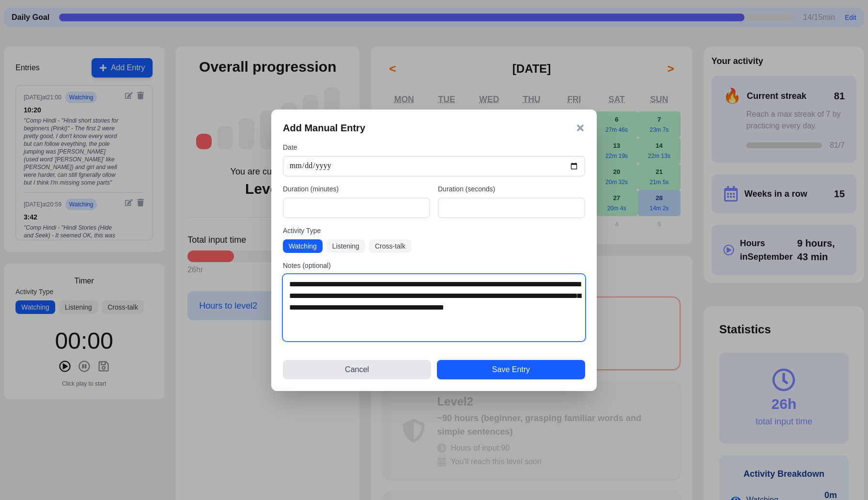  I want to click on label: Duration (seconds), so click(512, 189).